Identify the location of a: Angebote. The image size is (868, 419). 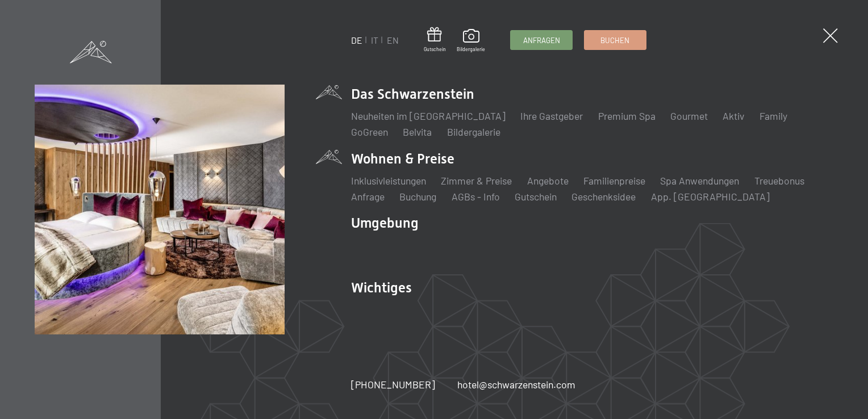
(547, 181).